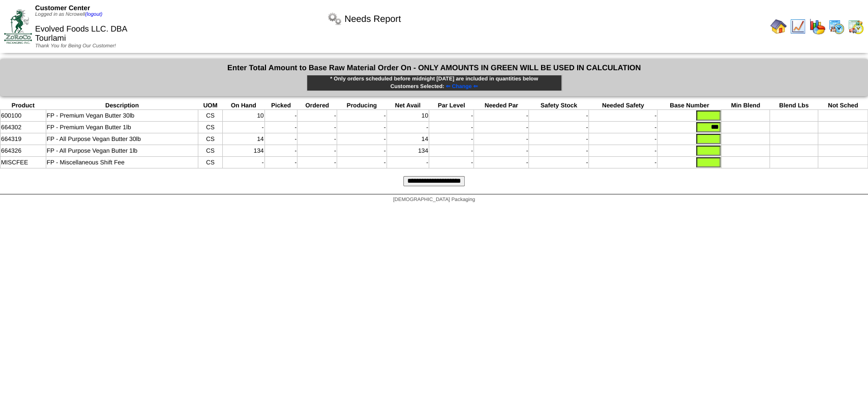  What do you see at coordinates (243, 105) in the screenshot?
I see `th: On Hand` at bounding box center [243, 105].